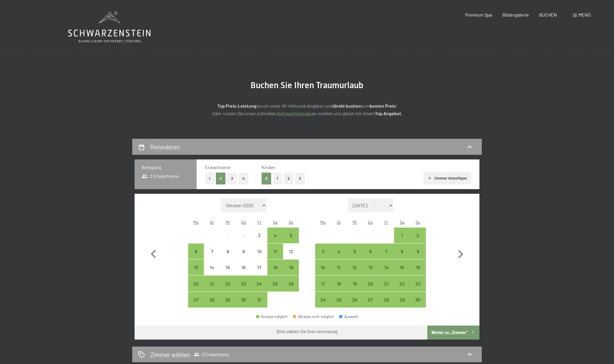  What do you see at coordinates (355, 268) in the screenshot?
I see `div: Wed Nov 12 2025` at bounding box center [355, 268].